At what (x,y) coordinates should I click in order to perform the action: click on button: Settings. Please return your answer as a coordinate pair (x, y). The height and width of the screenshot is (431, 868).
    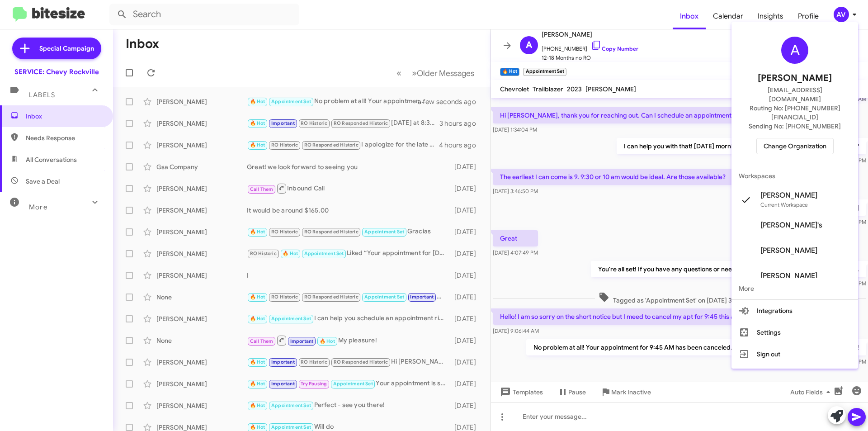
    Looking at the image, I should click on (795, 332).